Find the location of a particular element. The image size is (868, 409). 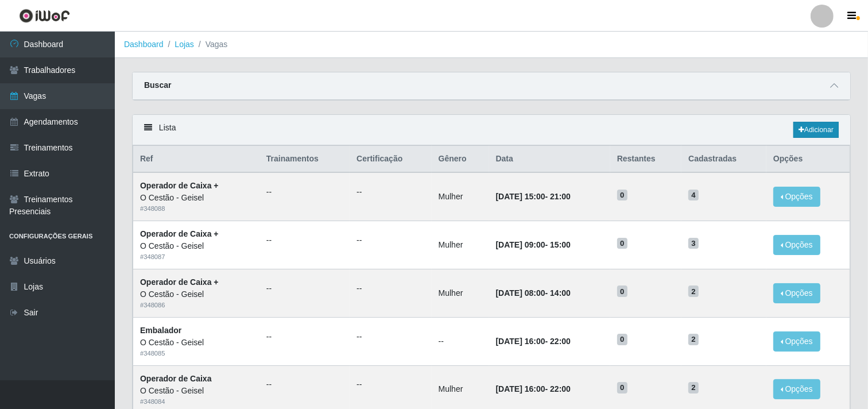

th: Cadastradas is located at coordinates (723, 159).